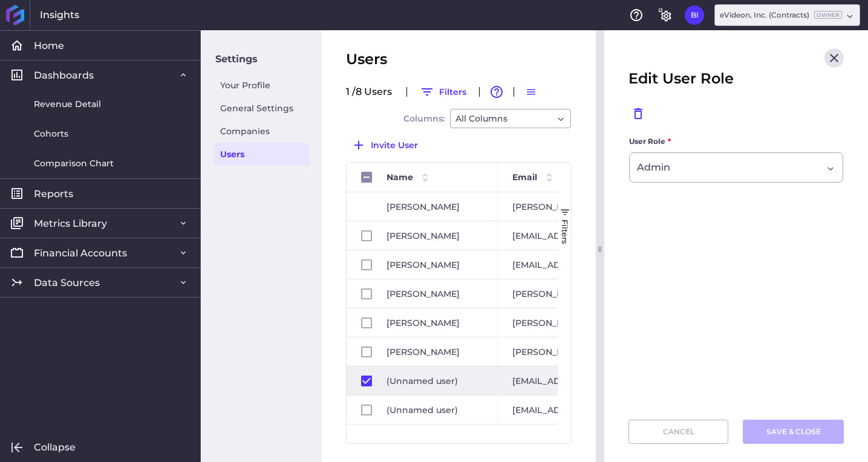 Image resolution: width=868 pixels, height=462 pixels. I want to click on button: Filters, so click(443, 92).